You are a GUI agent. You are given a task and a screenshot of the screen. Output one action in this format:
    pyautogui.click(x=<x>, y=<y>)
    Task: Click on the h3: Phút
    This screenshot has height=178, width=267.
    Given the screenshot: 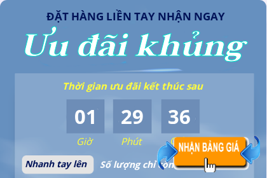 What is the action you would take?
    pyautogui.click(x=145, y=141)
    